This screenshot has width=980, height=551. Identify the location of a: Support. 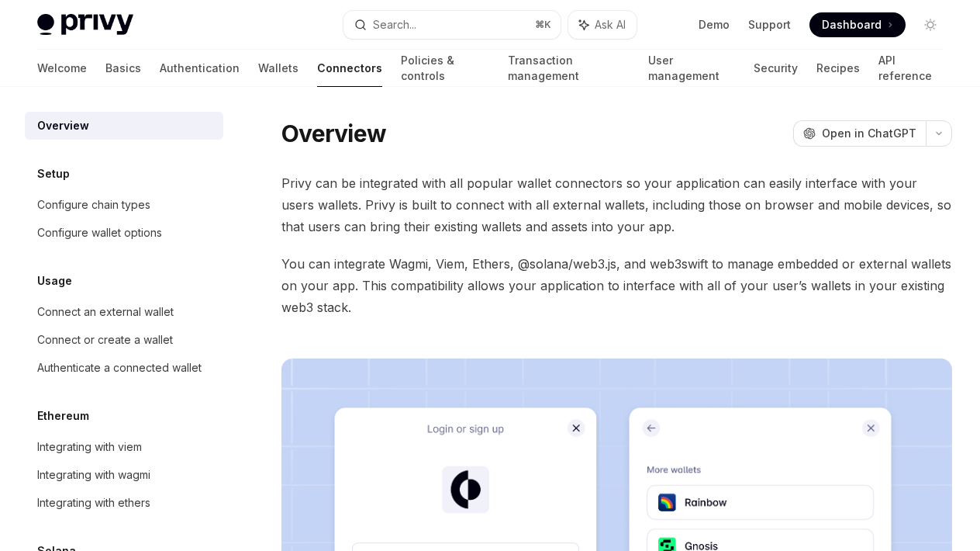
(769, 25).